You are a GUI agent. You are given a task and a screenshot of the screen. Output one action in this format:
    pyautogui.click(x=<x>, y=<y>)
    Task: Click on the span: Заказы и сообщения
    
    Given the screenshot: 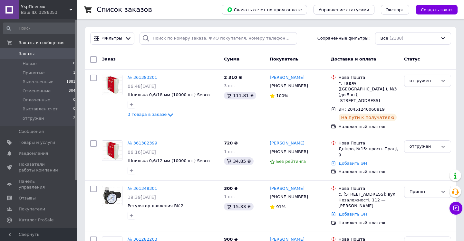 What is the action you would take?
    pyautogui.click(x=42, y=43)
    